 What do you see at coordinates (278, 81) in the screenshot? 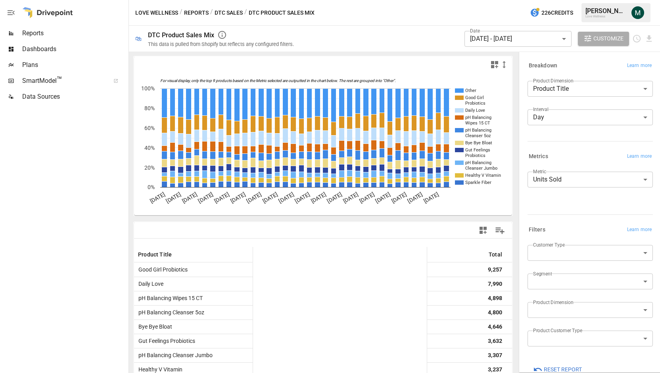
I see `text: For visual display, only the top 9 products based on the Metric selected are outputted in the cha...` at bounding box center [278, 81].